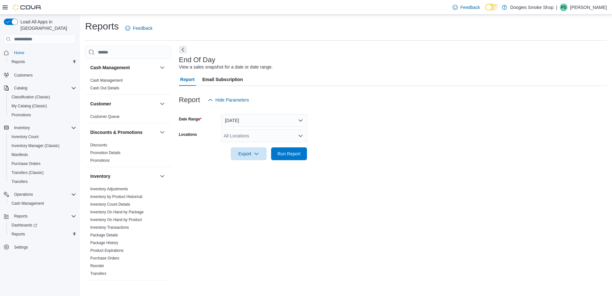 The height and width of the screenshot is (296, 612). Describe the element at coordinates (20, 88) in the screenshot. I see `span: Catalog` at that location.